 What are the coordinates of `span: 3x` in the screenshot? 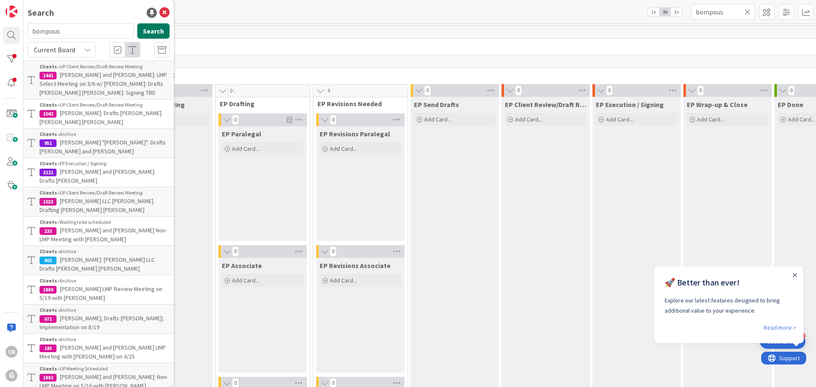 It's located at (677, 12).